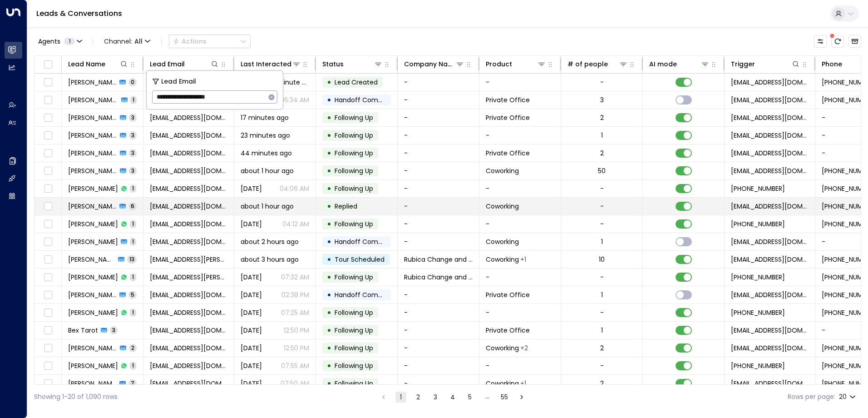  Describe the element at coordinates (188, 136) in the screenshot. I see `span: contact@klinkt.co.uk` at that location.